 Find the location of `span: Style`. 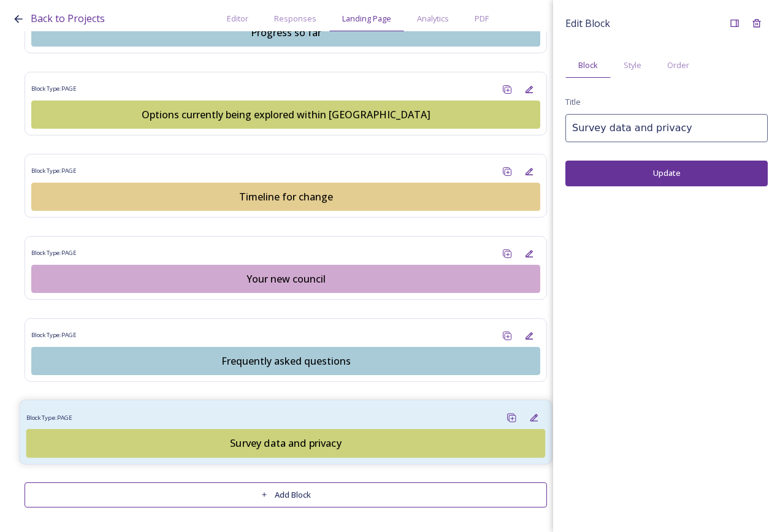

span: Style is located at coordinates (633, 65).